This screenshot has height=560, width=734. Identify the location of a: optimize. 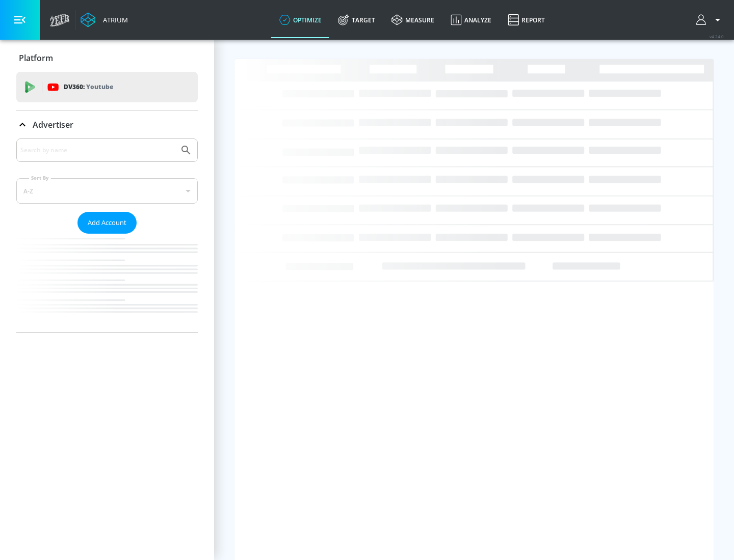
(300, 20).